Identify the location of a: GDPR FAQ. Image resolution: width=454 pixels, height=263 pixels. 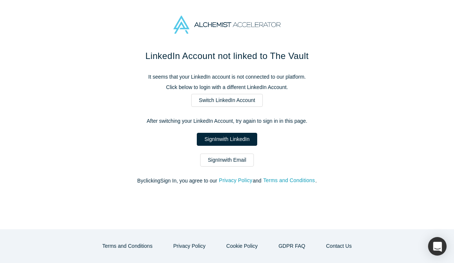
(292, 246).